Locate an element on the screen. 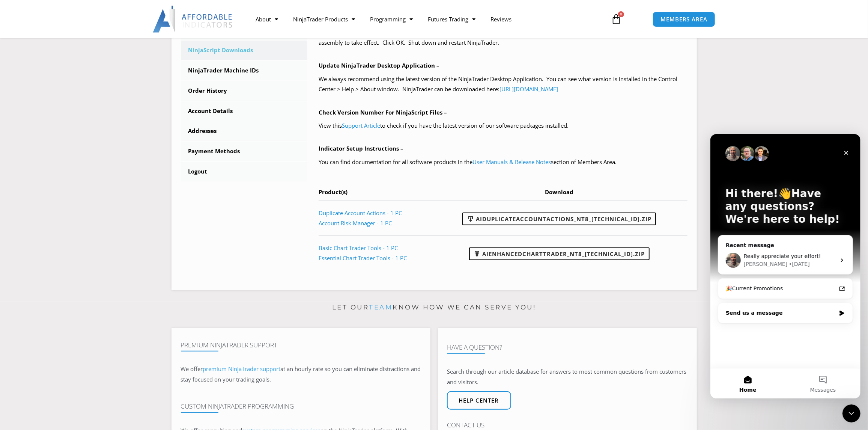  span: Really appreciate your effort! is located at coordinates (72, 122).